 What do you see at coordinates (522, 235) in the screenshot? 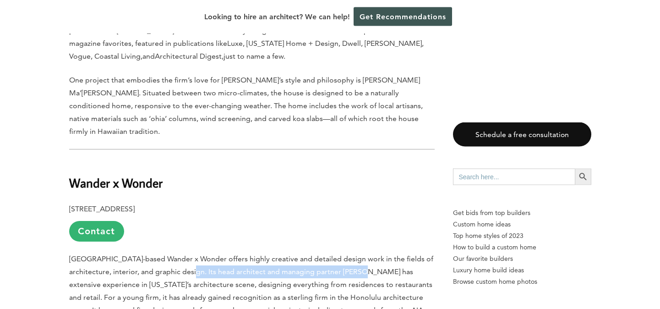
I see `a: Top home styles of 2023` at bounding box center [522, 235].